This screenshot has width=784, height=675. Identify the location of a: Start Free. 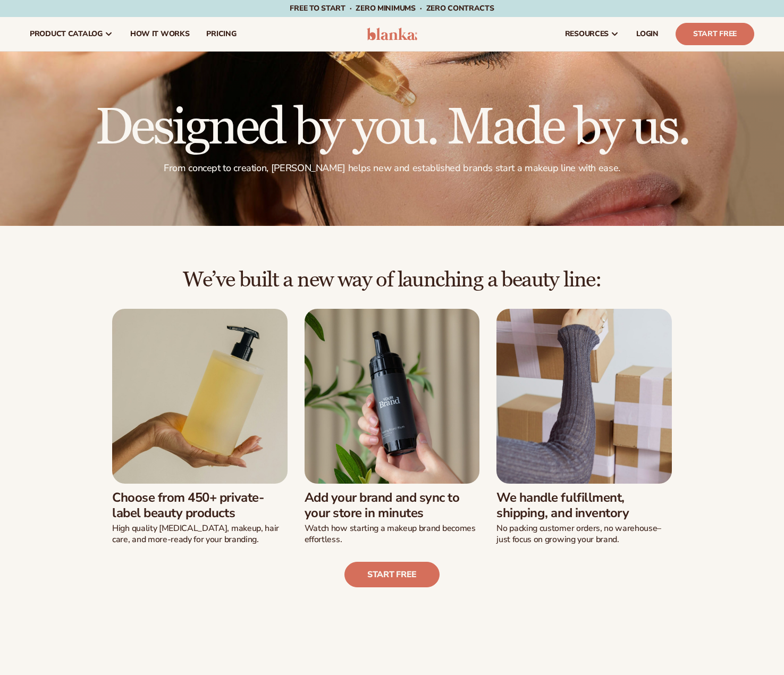
(715, 34).